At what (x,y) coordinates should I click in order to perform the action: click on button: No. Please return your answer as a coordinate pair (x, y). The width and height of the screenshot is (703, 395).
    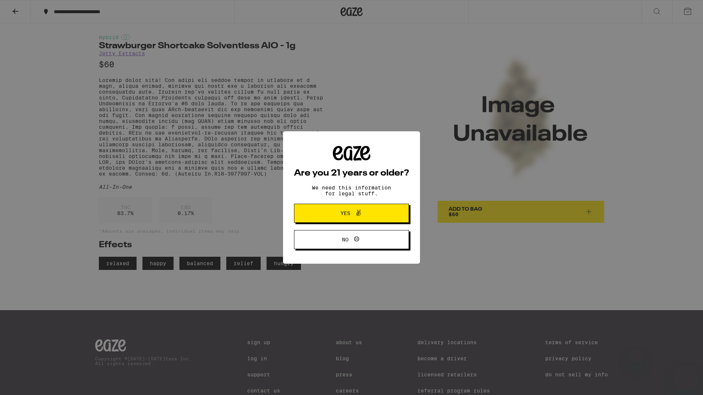
    Looking at the image, I should click on (351, 240).